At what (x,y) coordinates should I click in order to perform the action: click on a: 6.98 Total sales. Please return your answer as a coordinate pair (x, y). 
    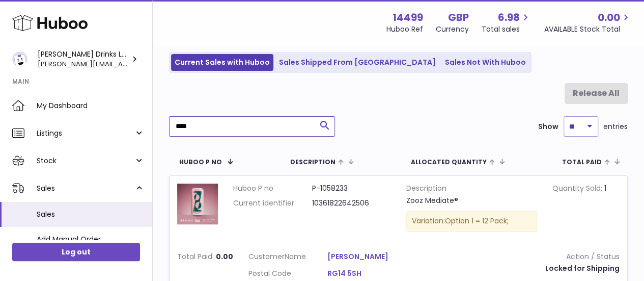
    Looking at the image, I should click on (506, 23).